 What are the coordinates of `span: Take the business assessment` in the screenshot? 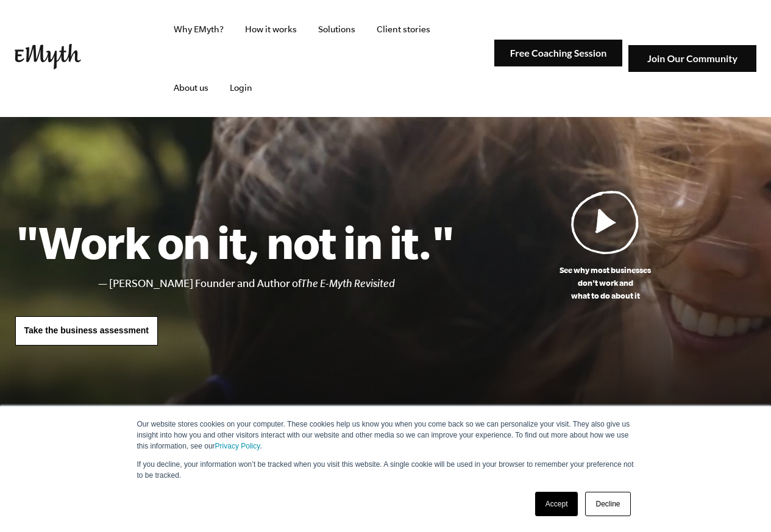 It's located at (87, 330).